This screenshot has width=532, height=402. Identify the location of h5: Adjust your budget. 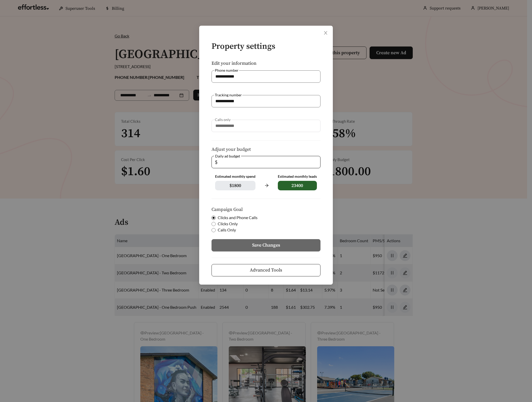
(266, 149).